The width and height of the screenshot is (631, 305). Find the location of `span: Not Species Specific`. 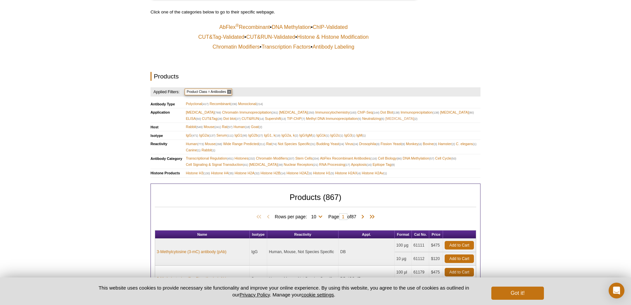

span: Not Species Specific is located at coordinates (296, 144).